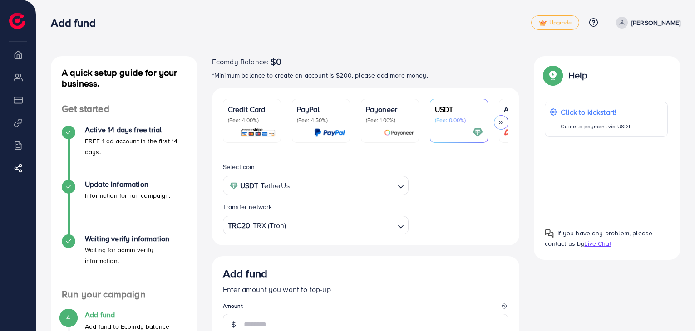  Describe the element at coordinates (597, 244) in the screenshot. I see `span: Live Chat` at that location.